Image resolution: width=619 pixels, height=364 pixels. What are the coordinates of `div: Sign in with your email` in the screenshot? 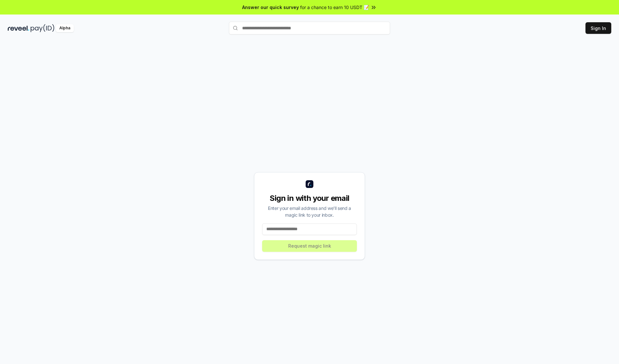 It's located at (310, 198).